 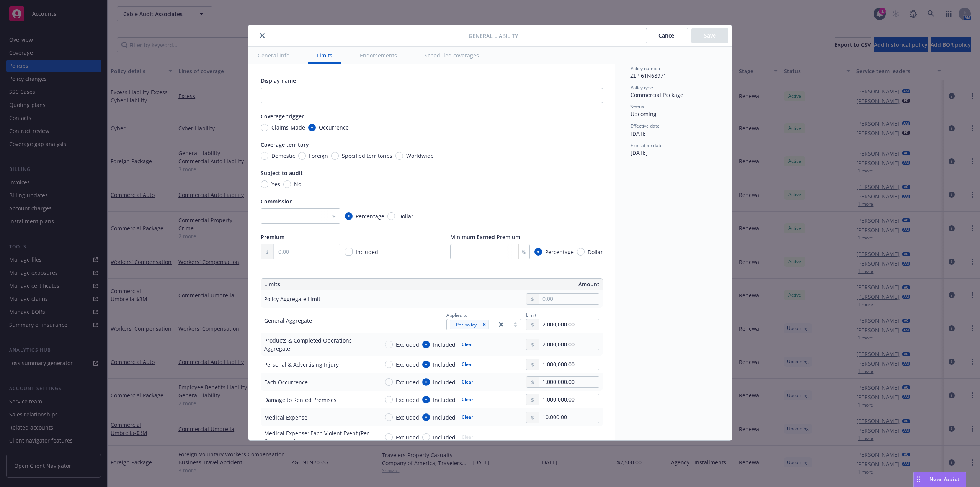 I want to click on span: No, so click(x=297, y=184).